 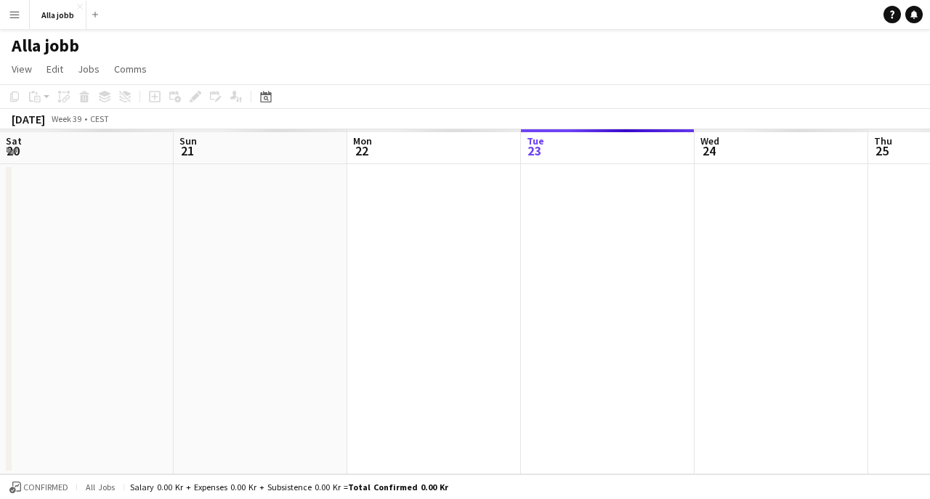 What do you see at coordinates (12, 150) in the screenshot?
I see `span: 20` at bounding box center [12, 150].